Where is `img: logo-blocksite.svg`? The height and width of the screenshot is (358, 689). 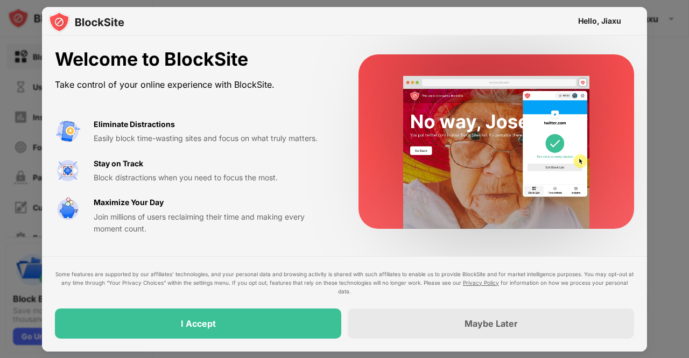 img: logo-blocksite.svg is located at coordinates (86, 22).